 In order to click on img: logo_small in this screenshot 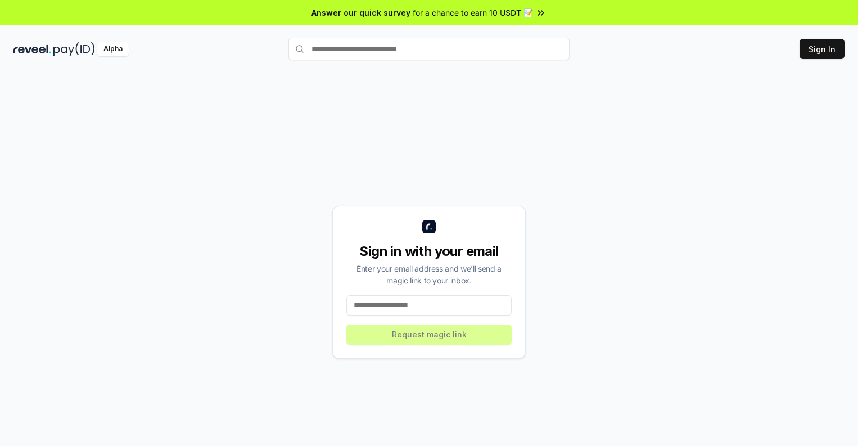, I will do `click(429, 226)`.